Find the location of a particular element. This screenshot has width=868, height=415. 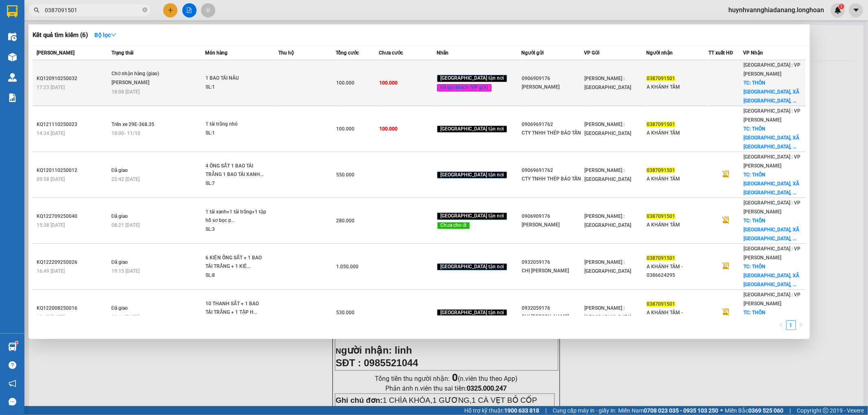

li: Next Page is located at coordinates (801, 326).